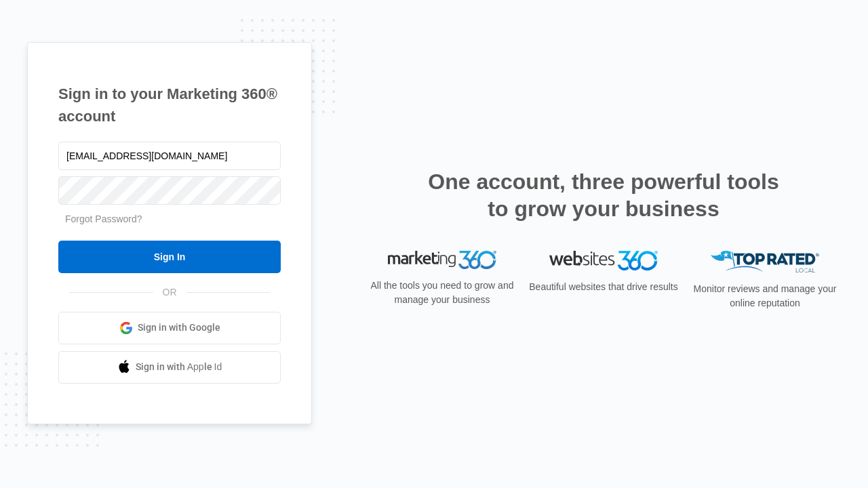 The width and height of the screenshot is (868, 488). I want to click on span: OR, so click(169, 292).